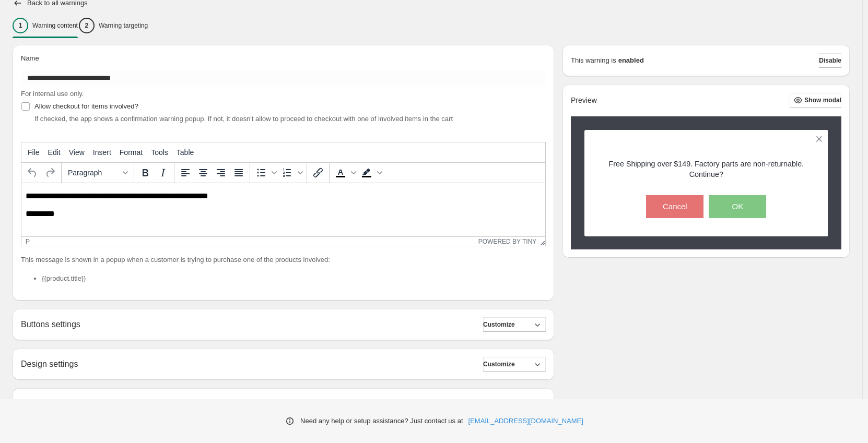 Image resolution: width=868 pixels, height=443 pixels. What do you see at coordinates (706, 174) in the screenshot?
I see `p: Continue?` at bounding box center [706, 174].